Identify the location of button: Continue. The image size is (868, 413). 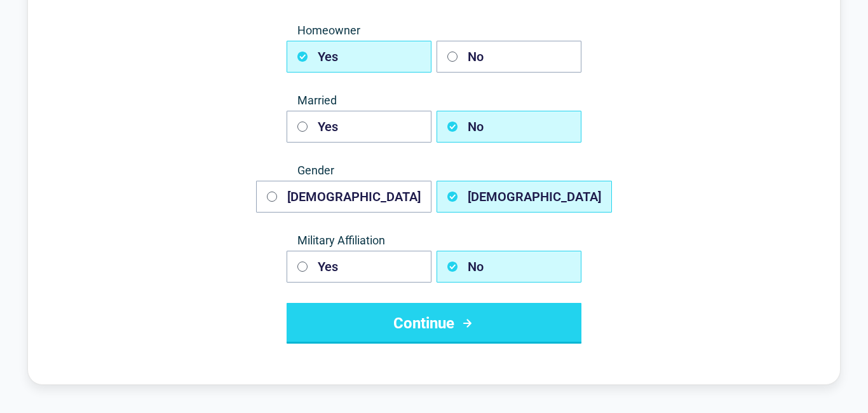
(434, 323).